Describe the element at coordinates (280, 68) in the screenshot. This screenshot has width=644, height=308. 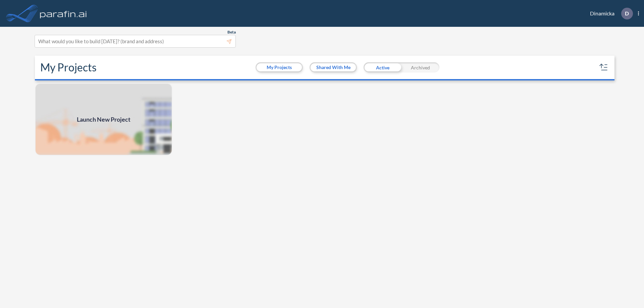
I see `button: My Projects` at that location.